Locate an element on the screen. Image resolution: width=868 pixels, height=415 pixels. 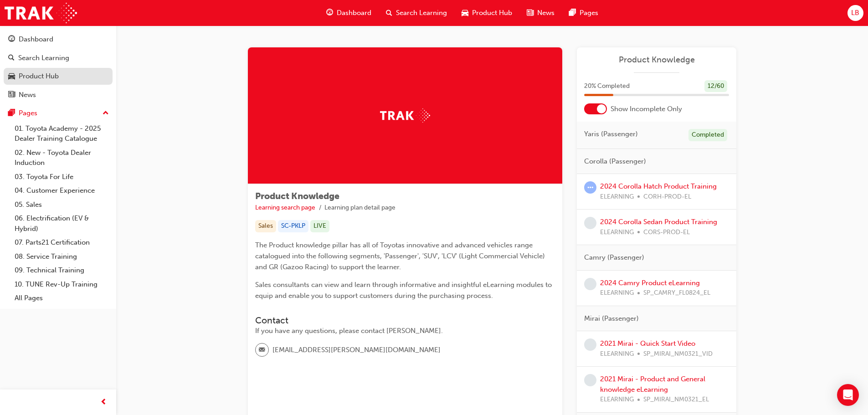
span: Camry (Passenger) is located at coordinates (614, 257).